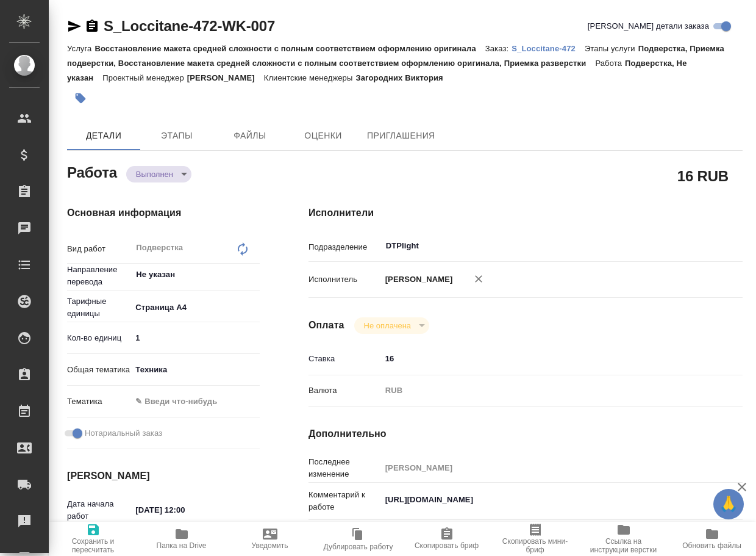  I want to click on span: Дублировать работу, so click(358, 546).